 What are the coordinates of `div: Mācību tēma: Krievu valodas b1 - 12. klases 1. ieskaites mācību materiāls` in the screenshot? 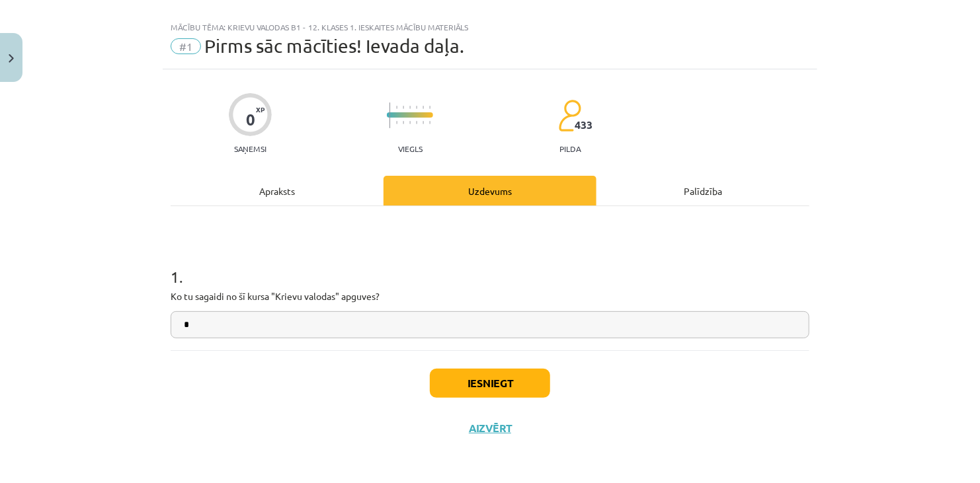 It's located at (490, 27).